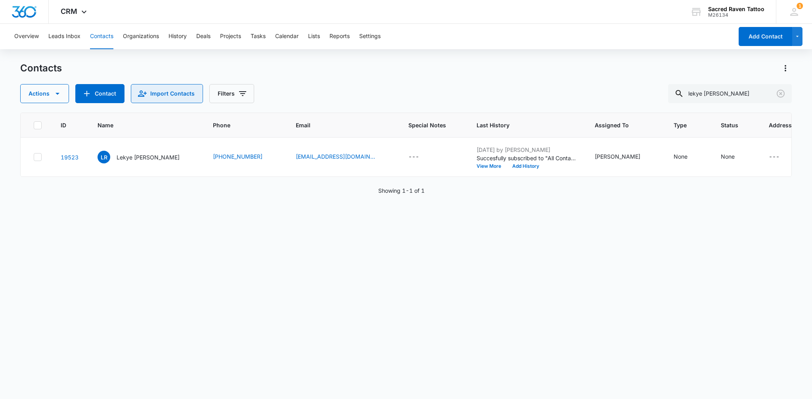 The image size is (812, 399). I want to click on span: Address, so click(780, 125).